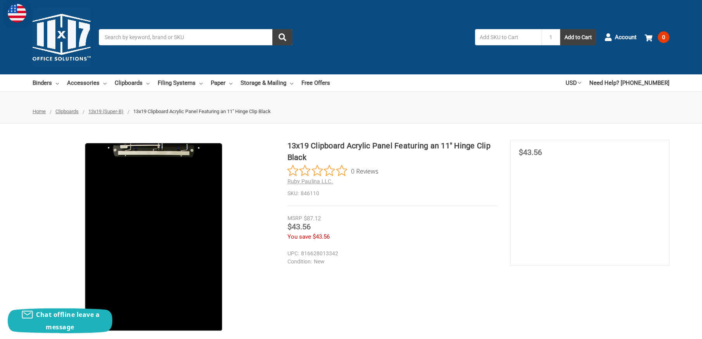 This screenshot has height=339, width=702. Describe the element at coordinates (106, 111) in the screenshot. I see `a: 13x19 (Super-B)` at that location.